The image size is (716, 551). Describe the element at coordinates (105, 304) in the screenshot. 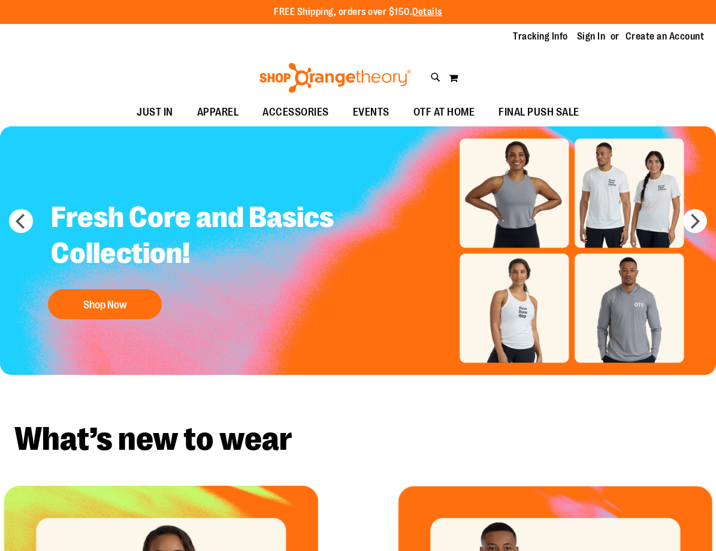

I see `button: Shop Now` at that location.